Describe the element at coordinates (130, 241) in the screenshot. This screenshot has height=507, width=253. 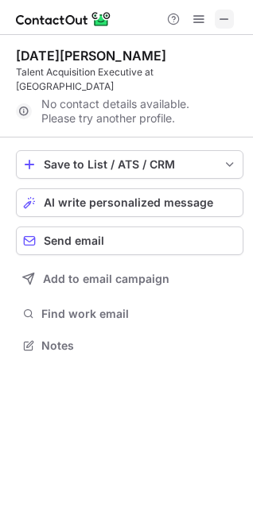
I see `button: Send email` at that location.